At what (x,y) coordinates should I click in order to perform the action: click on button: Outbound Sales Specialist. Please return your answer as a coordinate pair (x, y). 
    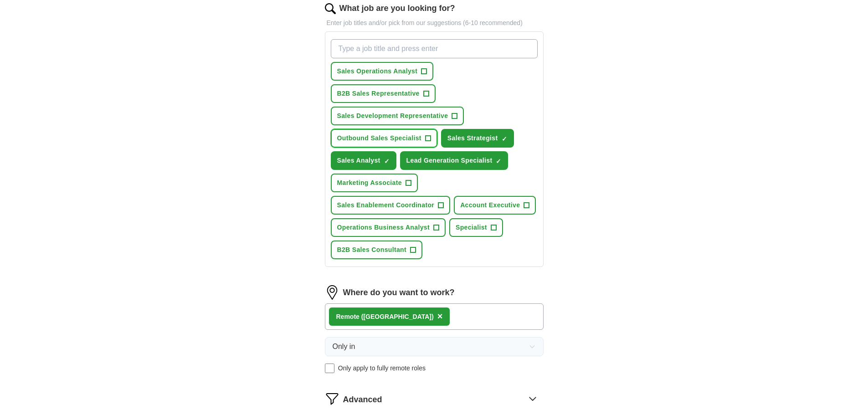
    Looking at the image, I should click on (384, 138).